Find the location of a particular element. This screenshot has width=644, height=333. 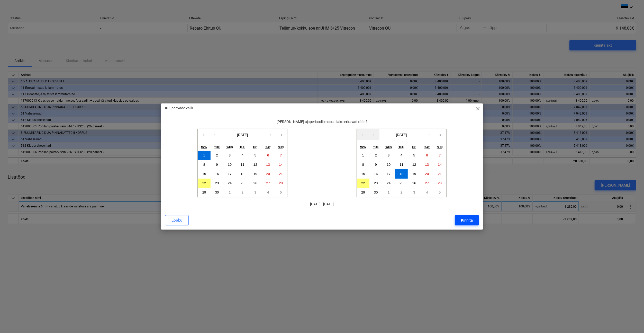

abbr: September 17, 2025 is located at coordinates (389, 174).